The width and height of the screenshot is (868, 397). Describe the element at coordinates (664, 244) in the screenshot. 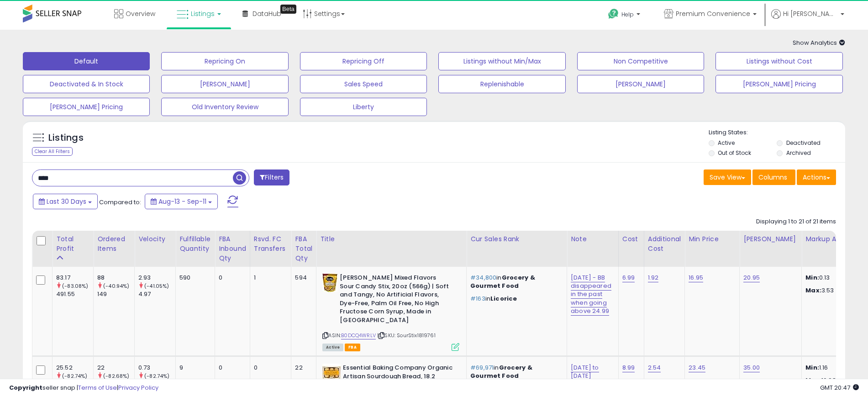

I see `div: Additional Cost` at that location.